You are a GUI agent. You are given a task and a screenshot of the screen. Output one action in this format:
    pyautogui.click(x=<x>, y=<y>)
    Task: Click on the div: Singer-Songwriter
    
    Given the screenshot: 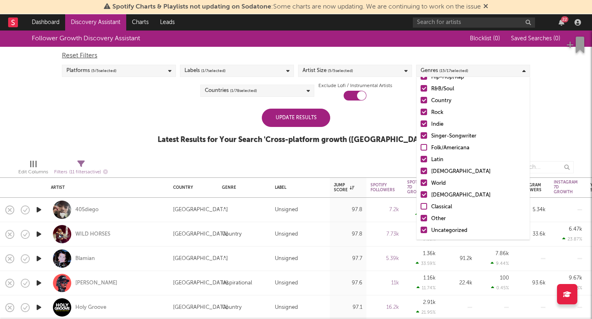 What is the action you would take?
    pyautogui.click(x=479, y=137)
    